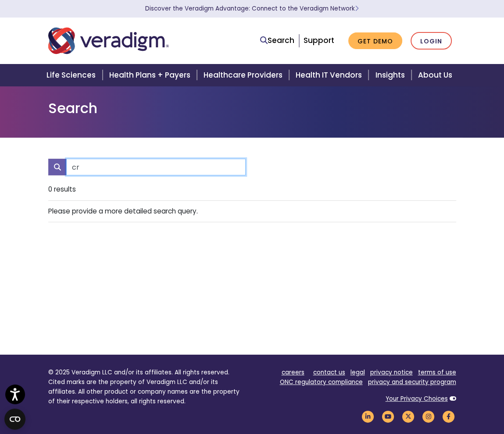 This screenshot has height=434, width=504. What do you see at coordinates (417, 398) in the screenshot?
I see `a: Your Privacy Choices` at bounding box center [417, 398].